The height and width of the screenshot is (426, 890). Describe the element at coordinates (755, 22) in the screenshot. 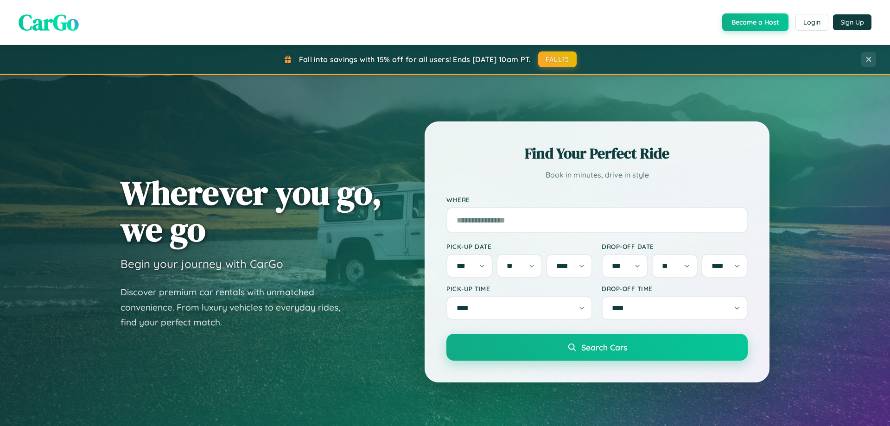

I see `button: Become a Host` at that location.